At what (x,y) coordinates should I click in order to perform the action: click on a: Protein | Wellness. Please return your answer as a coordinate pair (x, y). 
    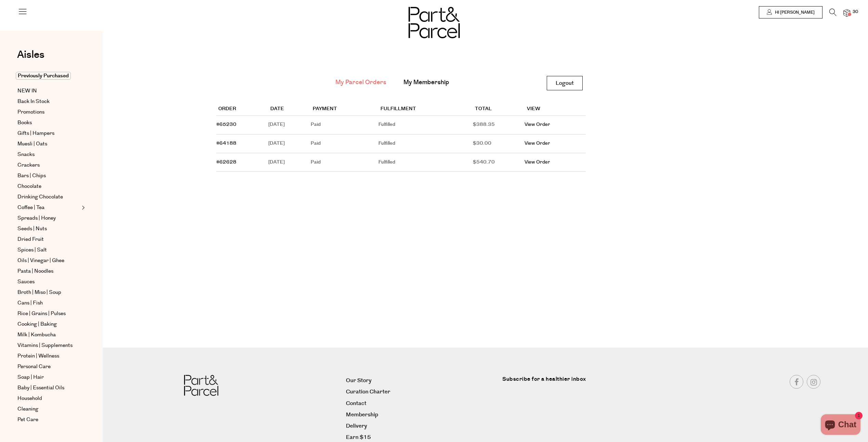
    Looking at the image, I should click on (49, 356).